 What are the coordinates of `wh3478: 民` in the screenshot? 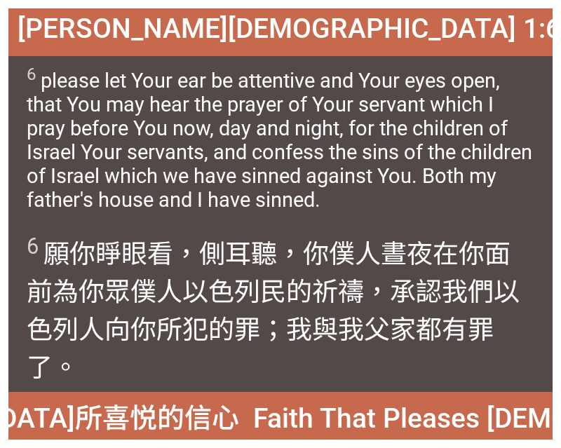 It's located at (273, 329).